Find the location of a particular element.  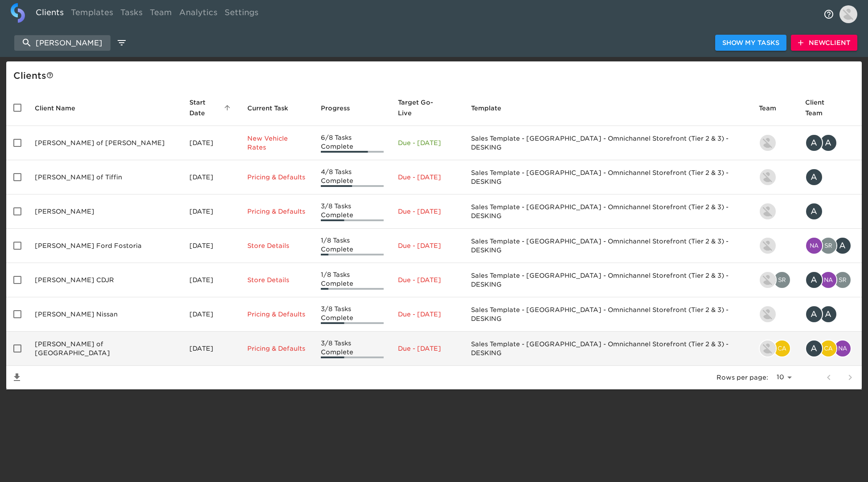

div: kevin.lo@roadster.com, sreeramsarma.gvs@cdk.com is located at coordinates (775, 280).